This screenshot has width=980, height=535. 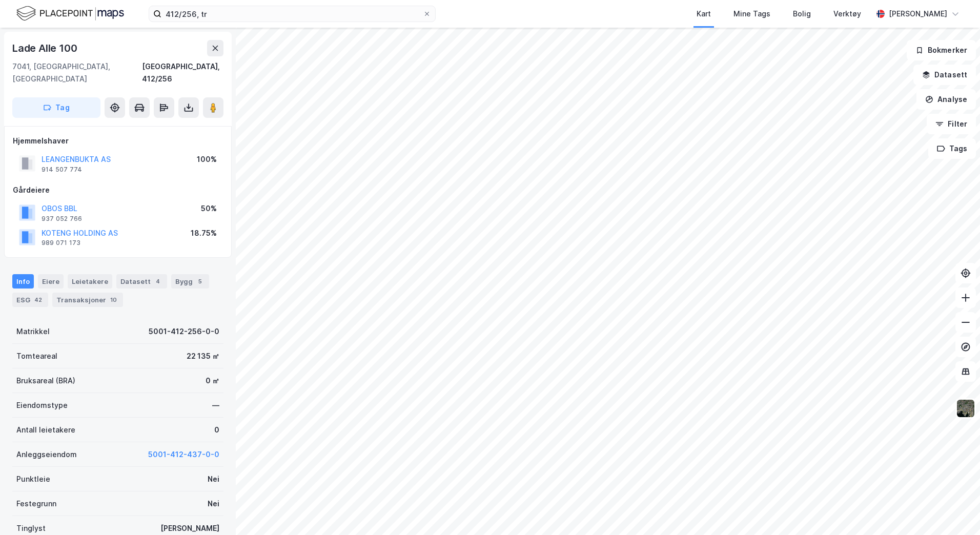 I want to click on div: Eiere, so click(x=51, y=281).